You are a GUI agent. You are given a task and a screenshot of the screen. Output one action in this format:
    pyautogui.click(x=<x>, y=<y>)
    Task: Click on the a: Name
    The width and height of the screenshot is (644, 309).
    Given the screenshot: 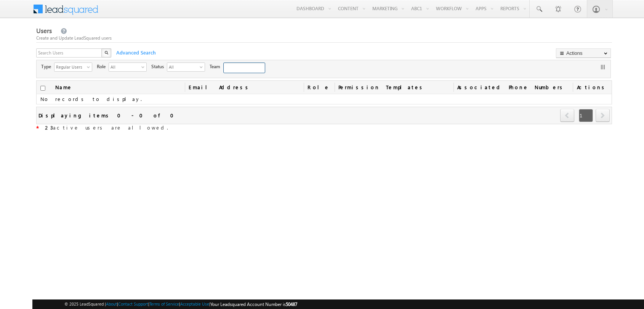 What is the action you would take?
    pyautogui.click(x=64, y=87)
    